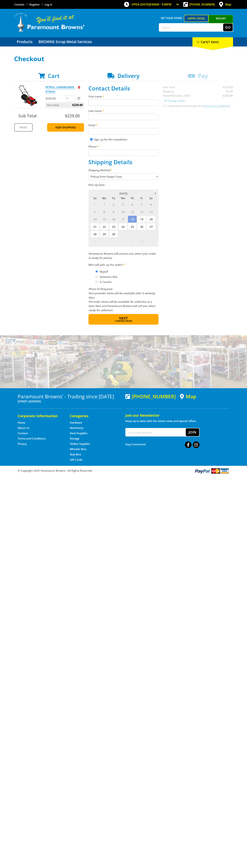 This screenshot has width=247, height=868. I want to click on span: 24, so click(123, 227).